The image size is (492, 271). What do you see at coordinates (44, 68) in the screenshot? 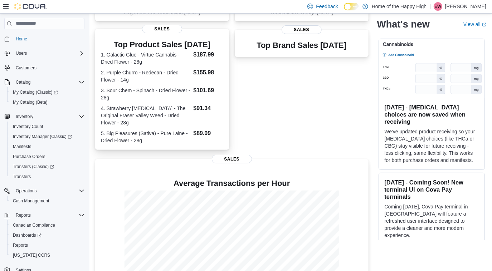
I see `button: Customers` at bounding box center [44, 68].